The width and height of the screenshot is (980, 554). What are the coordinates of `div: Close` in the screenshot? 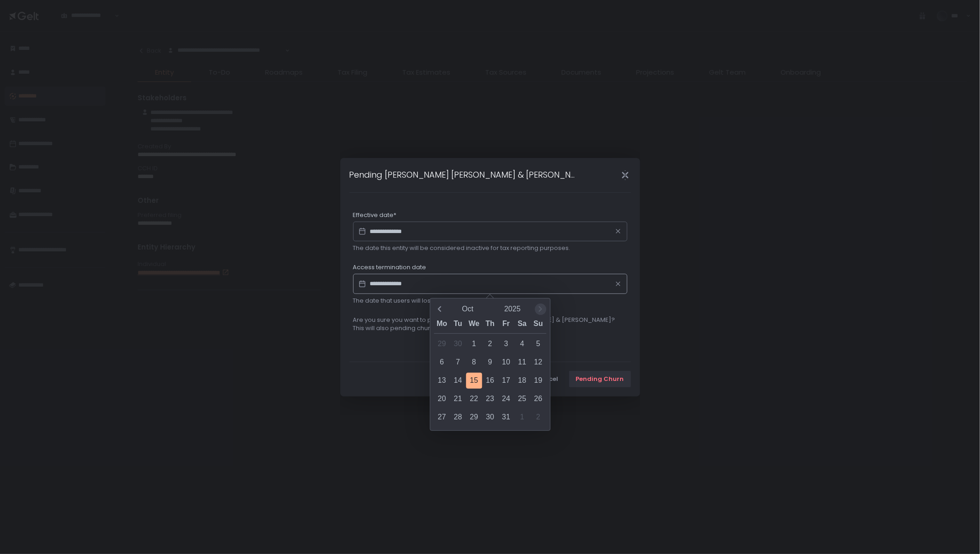 It's located at (626, 175).